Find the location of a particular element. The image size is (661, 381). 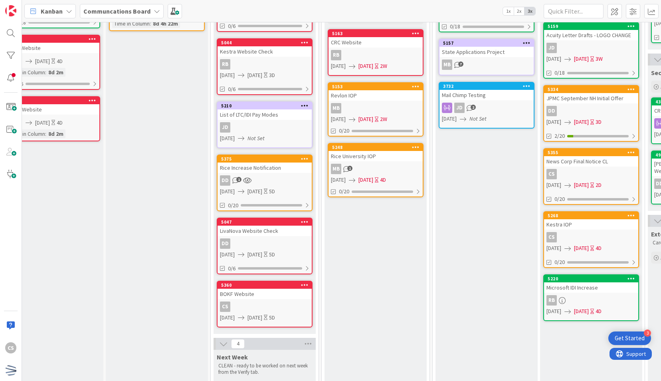

img: Visit kanbanzone.com is located at coordinates (11, 11).